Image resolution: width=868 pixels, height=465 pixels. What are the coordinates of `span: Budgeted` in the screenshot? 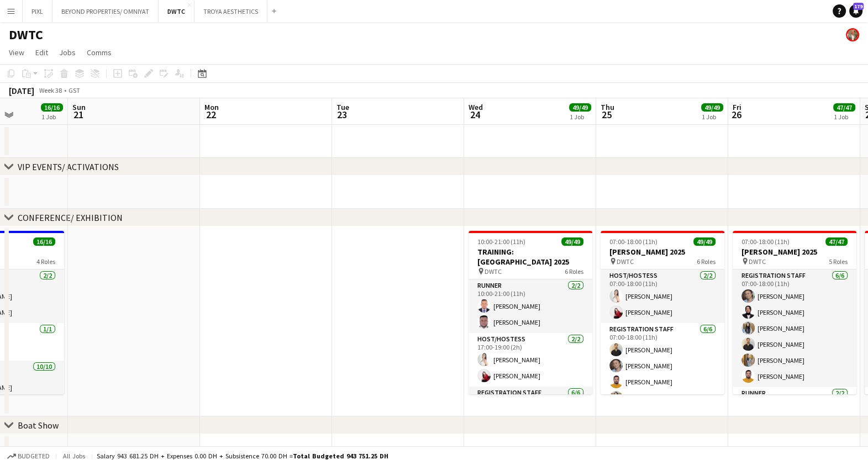 It's located at (34, 456).